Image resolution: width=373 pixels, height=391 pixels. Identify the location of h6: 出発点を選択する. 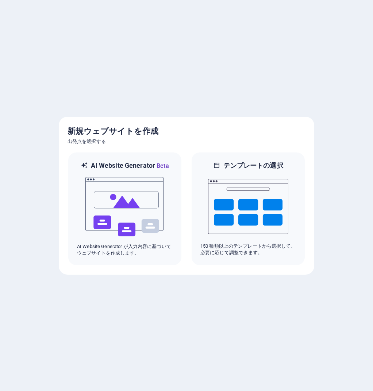
(186, 142).